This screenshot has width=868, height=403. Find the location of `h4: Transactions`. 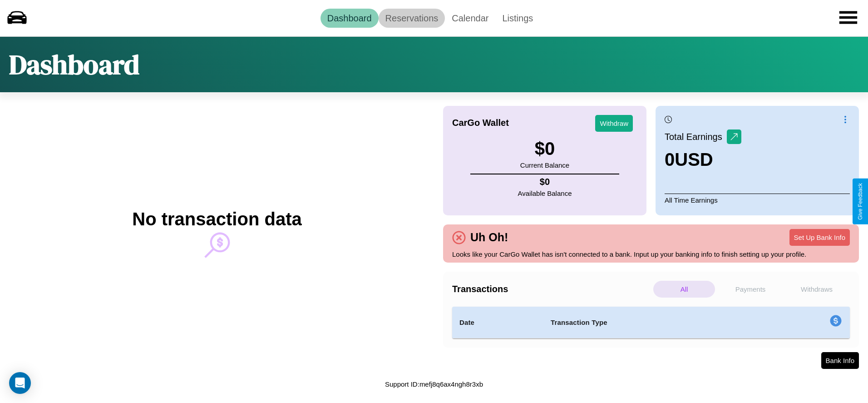

h4: Transactions is located at coordinates (552, 289).